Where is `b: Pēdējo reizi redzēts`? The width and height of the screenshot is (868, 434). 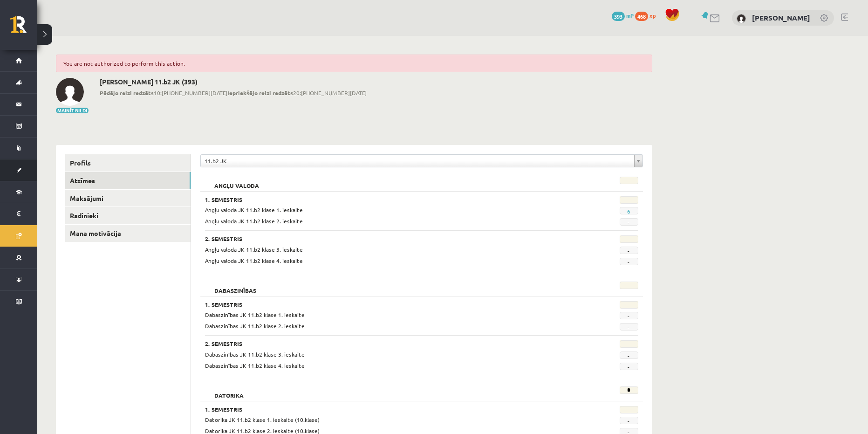 b: Pēdējo reizi redzēts is located at coordinates (127, 93).